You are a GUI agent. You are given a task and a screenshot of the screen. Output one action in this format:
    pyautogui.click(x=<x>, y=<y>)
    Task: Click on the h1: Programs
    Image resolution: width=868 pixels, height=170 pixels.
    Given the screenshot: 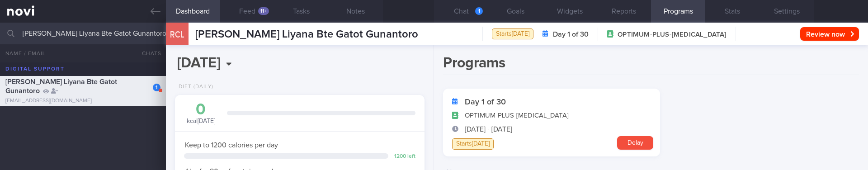 What is the action you would take?
    pyautogui.click(x=651, y=65)
    